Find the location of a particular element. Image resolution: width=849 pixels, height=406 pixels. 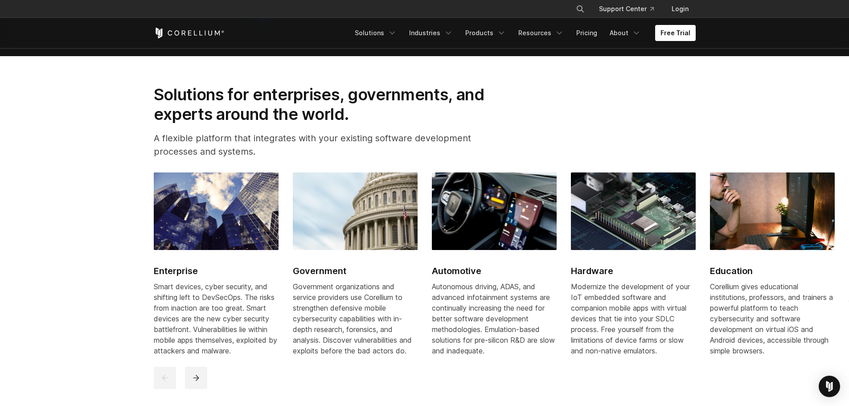

h2: Solutions for enterprises, governments, and experts around the world. is located at coordinates (331, 104).